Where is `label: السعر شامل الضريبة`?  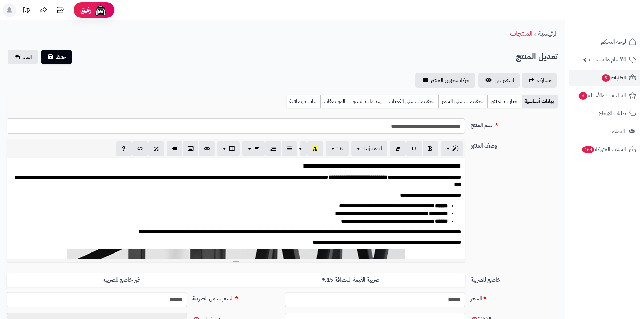
label: السعر شامل الضريبة is located at coordinates (236, 297).